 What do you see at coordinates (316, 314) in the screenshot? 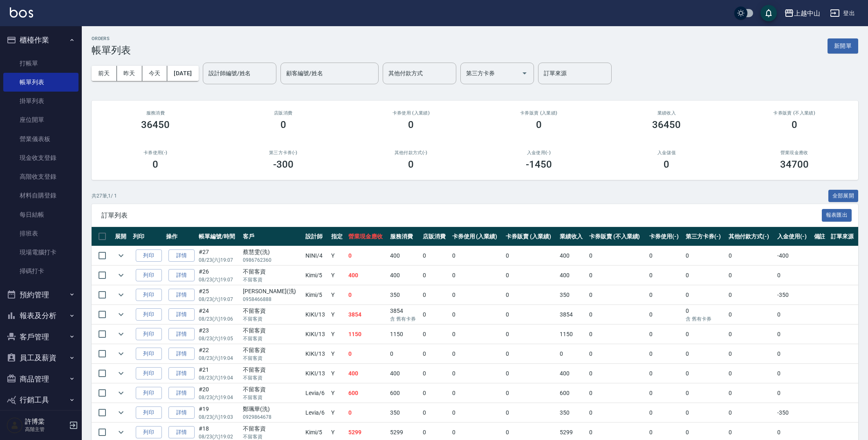
I see `td: KIKI /13` at bounding box center [316, 314].